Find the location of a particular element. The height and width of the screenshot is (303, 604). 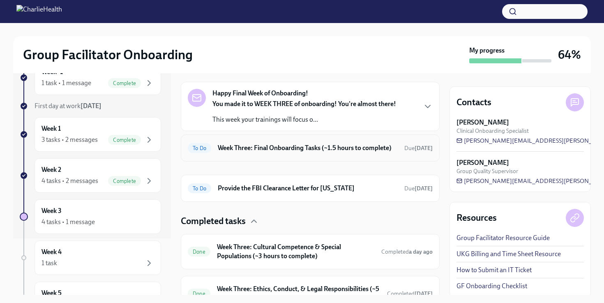

h3: 64% is located at coordinates (570, 55).